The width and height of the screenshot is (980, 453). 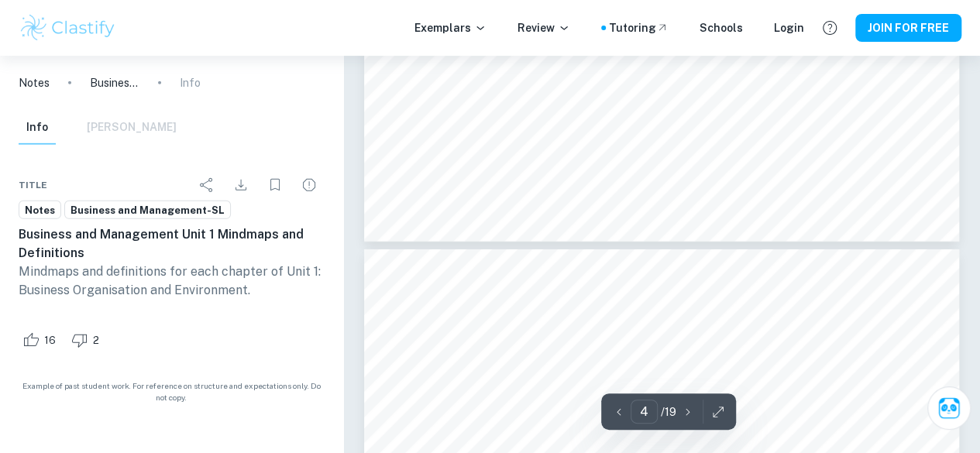 I want to click on div: Download, so click(x=241, y=185).